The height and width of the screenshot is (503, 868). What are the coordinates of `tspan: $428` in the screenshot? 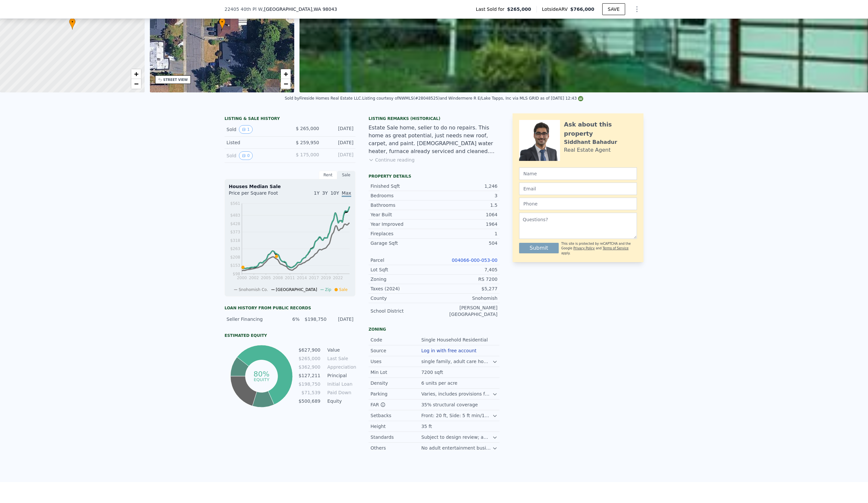 It's located at (235, 224).